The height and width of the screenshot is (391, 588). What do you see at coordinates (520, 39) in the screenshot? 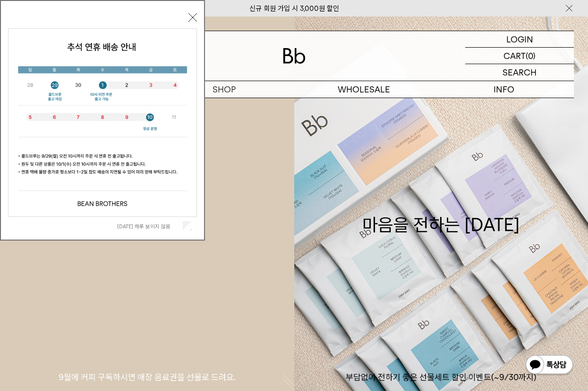
I see `p: LOGIN` at bounding box center [520, 39].